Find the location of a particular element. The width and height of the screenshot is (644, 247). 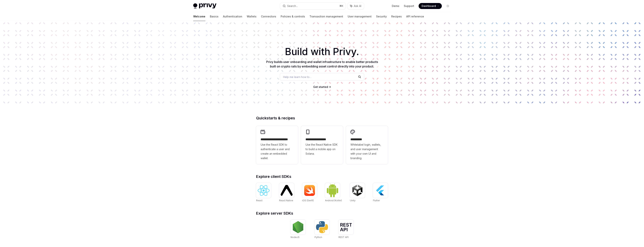

a: Get started is located at coordinates (321, 87).